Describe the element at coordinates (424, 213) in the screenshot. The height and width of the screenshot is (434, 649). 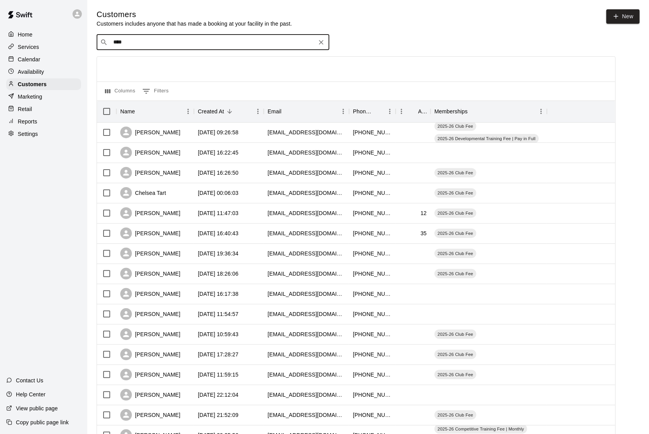
I see `div: 12` at that location.